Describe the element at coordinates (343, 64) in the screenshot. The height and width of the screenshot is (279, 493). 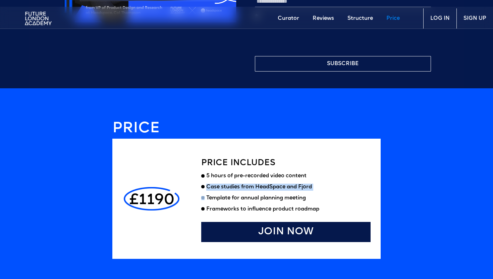
I see `button: SUBSCRIBE` at that location.